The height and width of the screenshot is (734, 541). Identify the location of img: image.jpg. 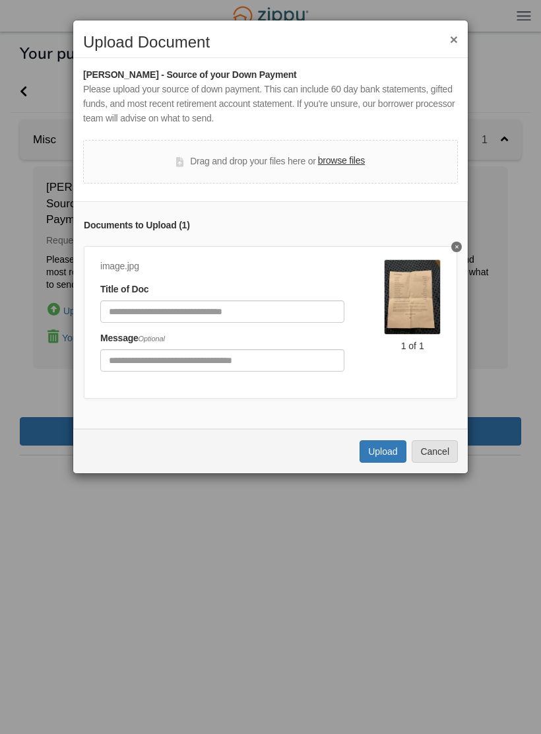
(412, 297).